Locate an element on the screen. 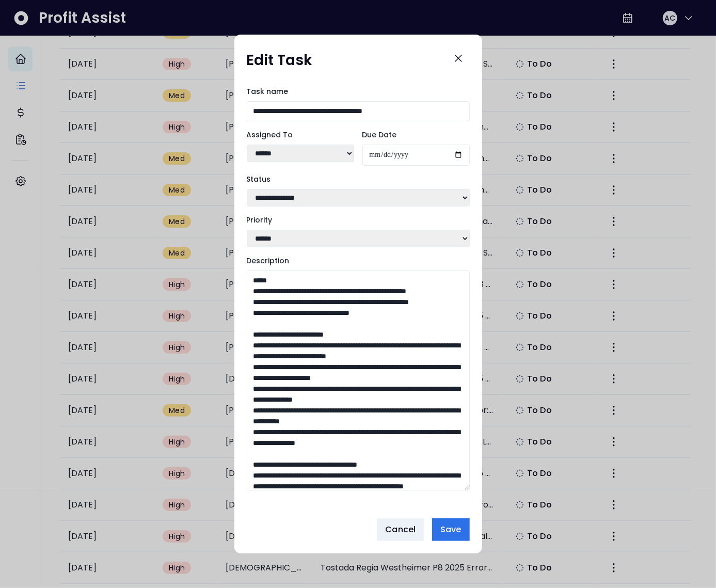  span: Save is located at coordinates (450, 530).